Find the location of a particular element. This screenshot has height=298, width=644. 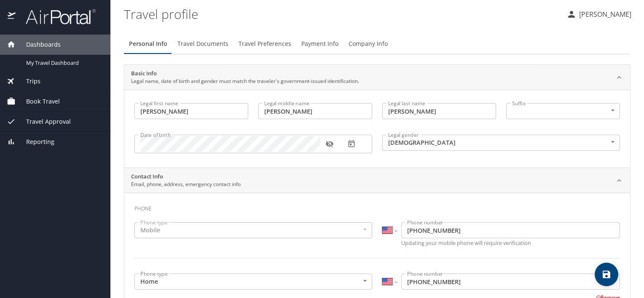

div: Home is located at coordinates (253, 282).